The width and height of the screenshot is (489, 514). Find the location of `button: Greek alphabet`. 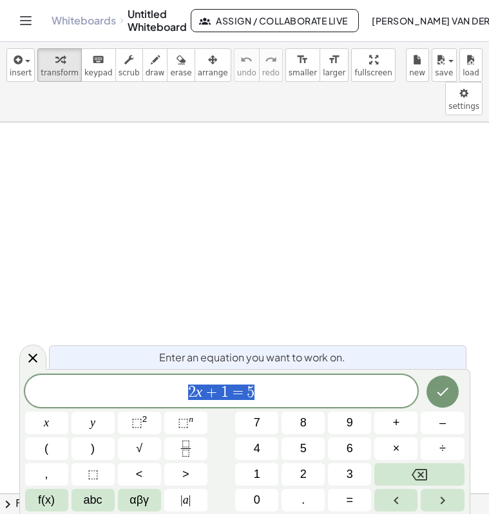

button: Greek alphabet is located at coordinates (139, 500).